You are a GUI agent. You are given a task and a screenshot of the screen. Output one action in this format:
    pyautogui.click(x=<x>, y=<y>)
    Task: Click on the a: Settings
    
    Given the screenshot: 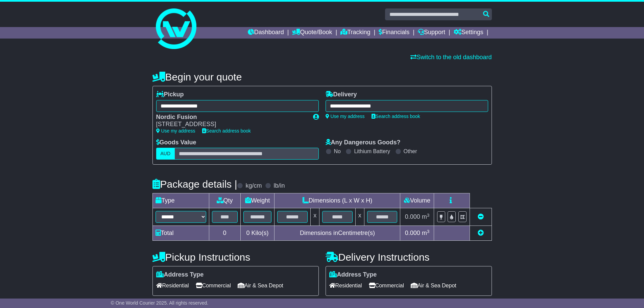 What is the action you would take?
    pyautogui.click(x=469, y=33)
    